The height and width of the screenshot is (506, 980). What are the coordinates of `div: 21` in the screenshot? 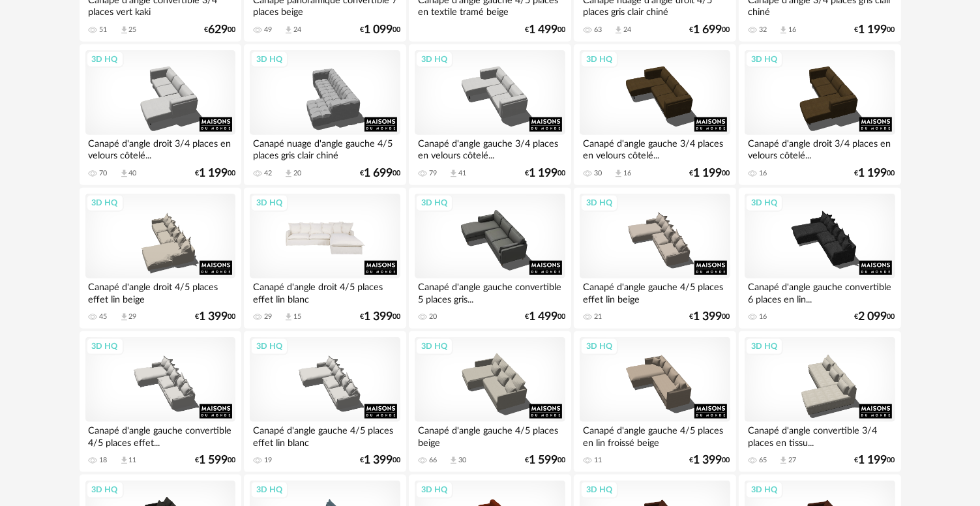 It's located at (598, 316).